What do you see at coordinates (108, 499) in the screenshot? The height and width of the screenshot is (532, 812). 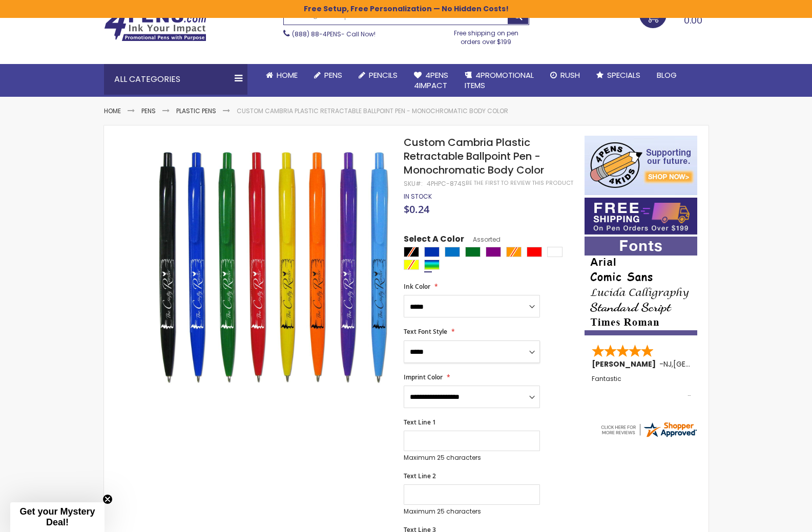 I see `button: Close teaser` at bounding box center [108, 499].